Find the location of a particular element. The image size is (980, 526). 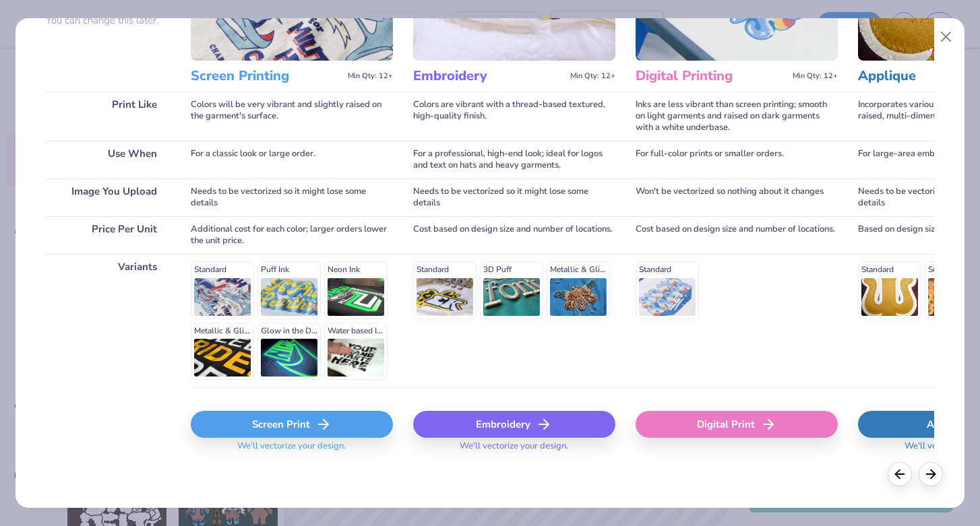

h3: Embroidery is located at coordinates (489, 76).